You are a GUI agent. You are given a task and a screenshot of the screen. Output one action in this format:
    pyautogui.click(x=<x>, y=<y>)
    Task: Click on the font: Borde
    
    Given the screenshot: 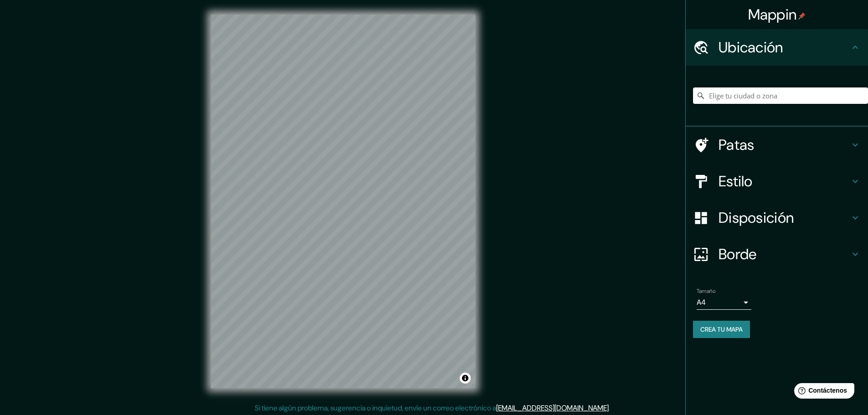 What is the action you would take?
    pyautogui.click(x=738, y=254)
    